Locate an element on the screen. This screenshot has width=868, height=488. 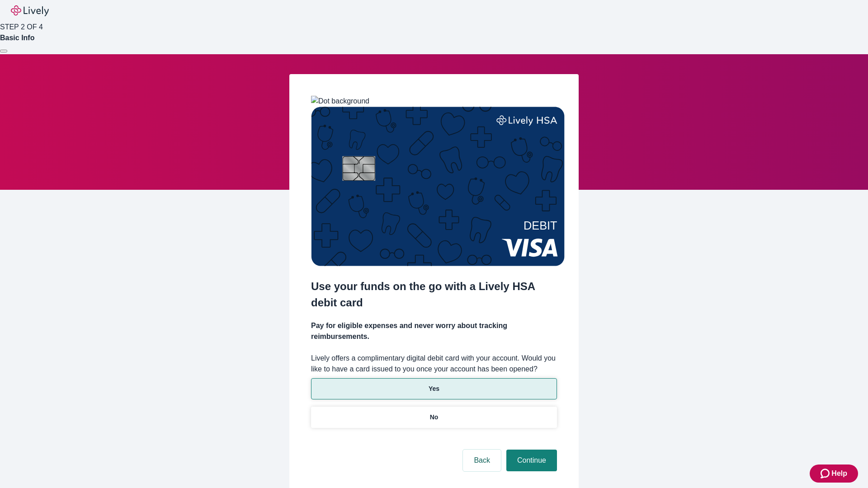
h4: Pay for eligible expenses and never worry about tracking reimbursements. is located at coordinates (434, 331).